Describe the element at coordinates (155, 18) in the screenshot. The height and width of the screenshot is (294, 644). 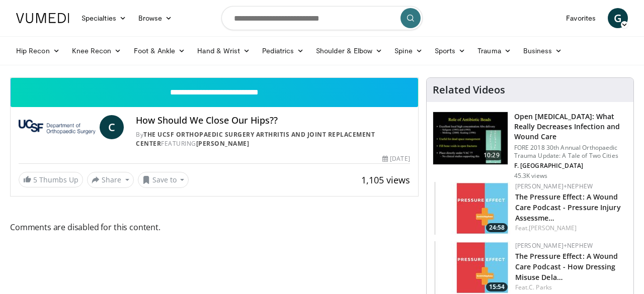
I see `a: Browse` at that location.